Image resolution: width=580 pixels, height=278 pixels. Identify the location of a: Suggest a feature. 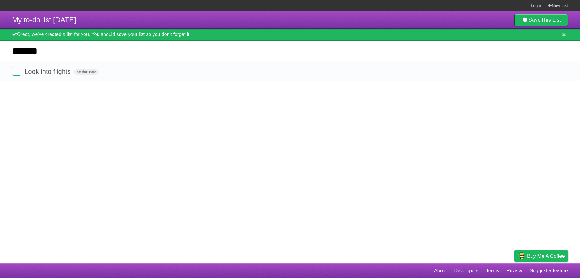
(549, 270).